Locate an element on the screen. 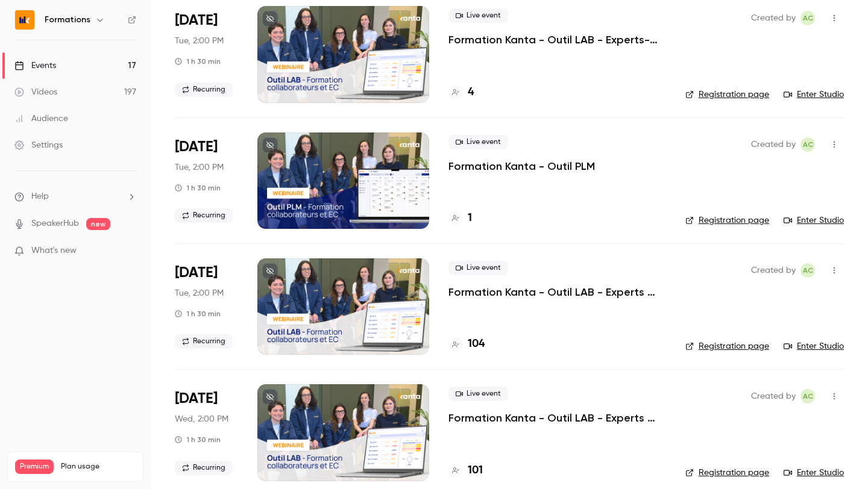 The image size is (868, 489). a: Formation Kanta - Outil LAB - Experts-comptables et collaborateurs is located at coordinates (557, 40).